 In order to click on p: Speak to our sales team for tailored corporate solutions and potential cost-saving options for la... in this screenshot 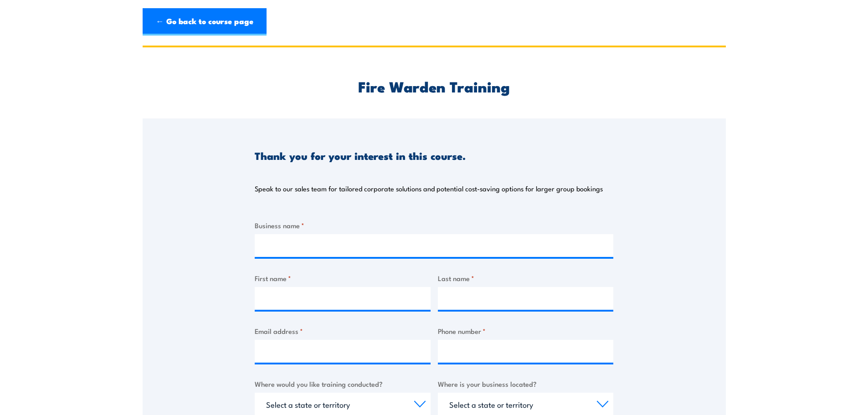, I will do `click(429, 189)`.